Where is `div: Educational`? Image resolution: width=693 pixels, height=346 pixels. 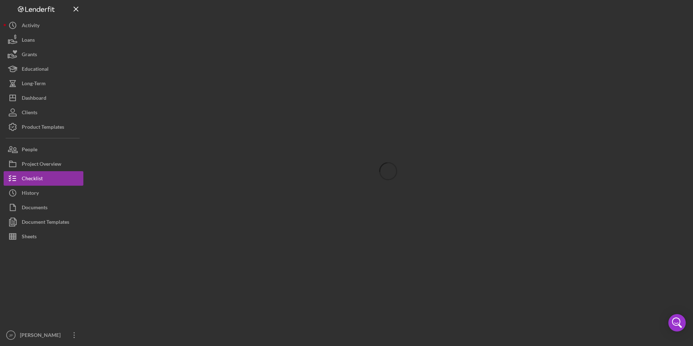 div: Educational is located at coordinates (35, 70).